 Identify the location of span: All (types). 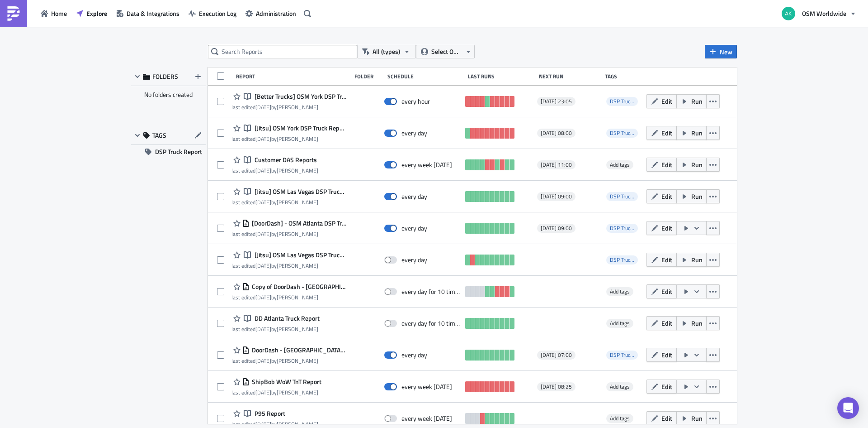
(387, 52).